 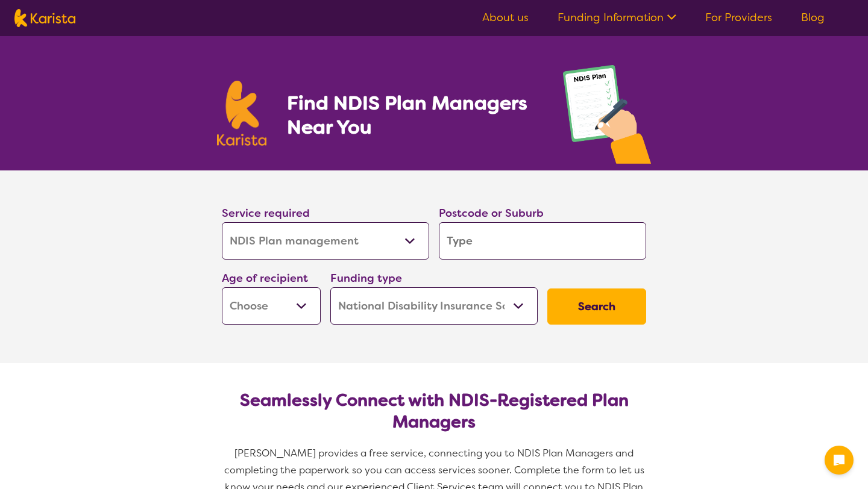 What do you see at coordinates (265, 278) in the screenshot?
I see `label: Age of recipient` at bounding box center [265, 278].